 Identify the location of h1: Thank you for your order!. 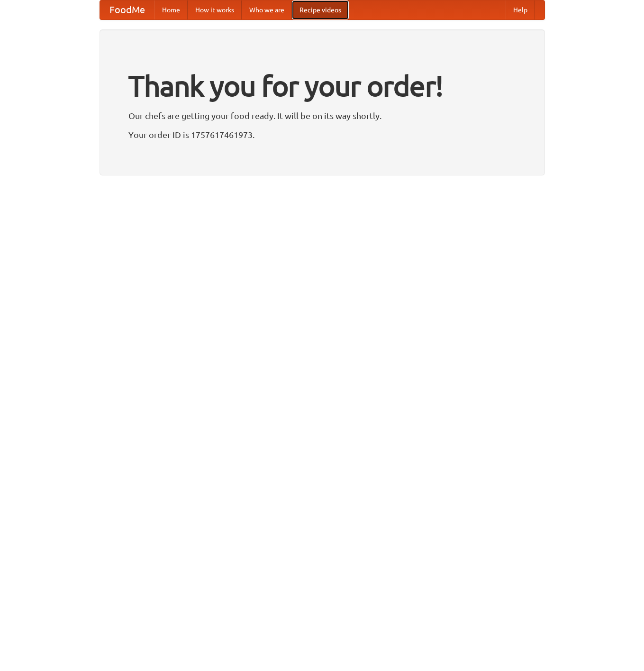
(322, 86).